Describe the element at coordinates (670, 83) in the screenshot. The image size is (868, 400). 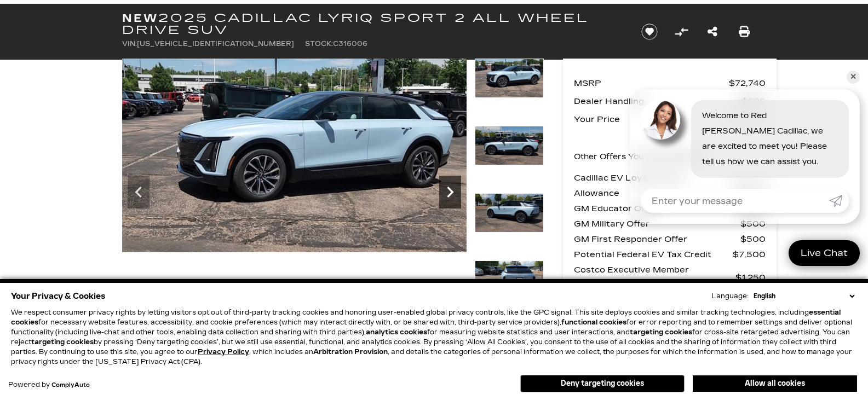
I see `a: MSRP $72,740` at that location.